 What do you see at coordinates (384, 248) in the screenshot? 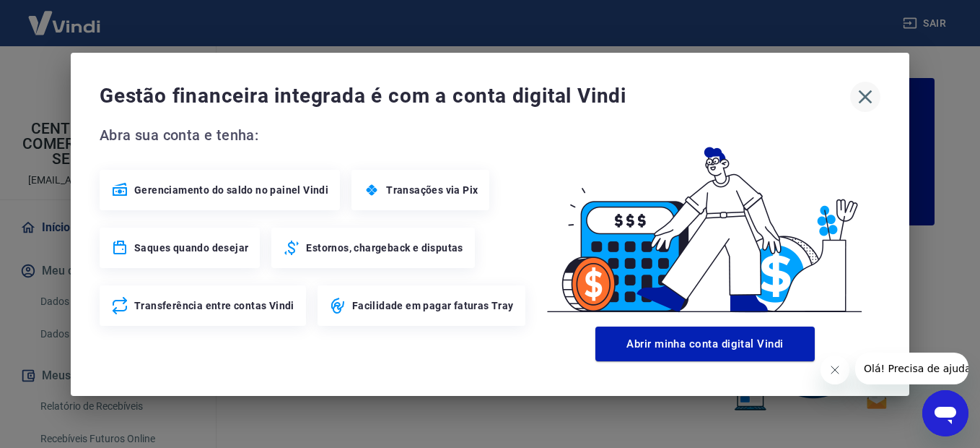
I see `span: Estornos, chargeback e disputas` at bounding box center [384, 248].